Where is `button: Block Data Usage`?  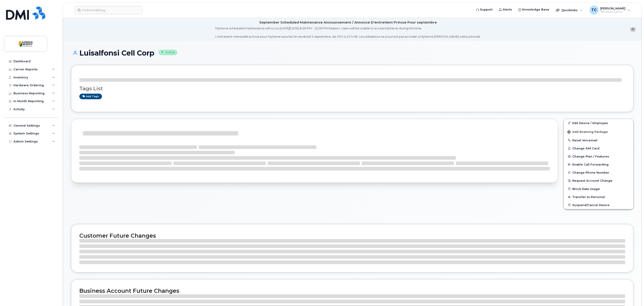
button: Block Data Usage is located at coordinates (598, 189).